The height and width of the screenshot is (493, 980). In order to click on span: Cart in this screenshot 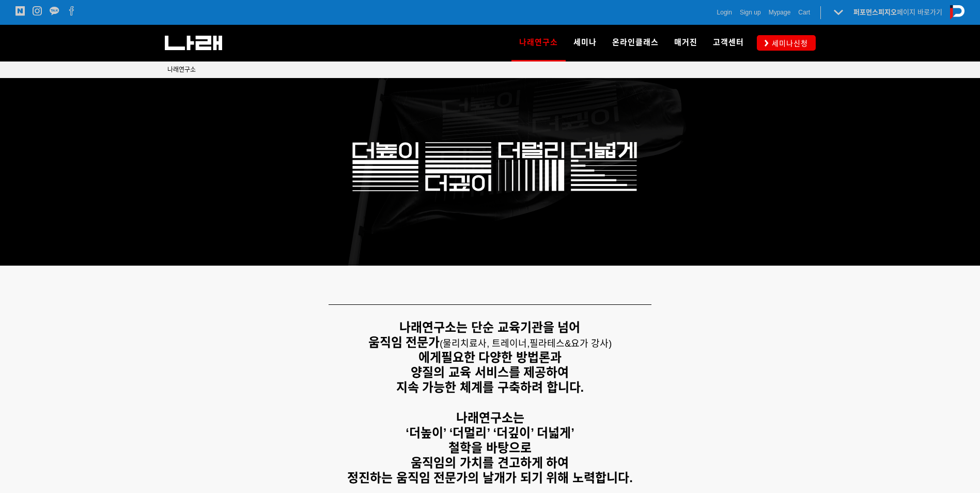, I will do `click(804, 13)`.